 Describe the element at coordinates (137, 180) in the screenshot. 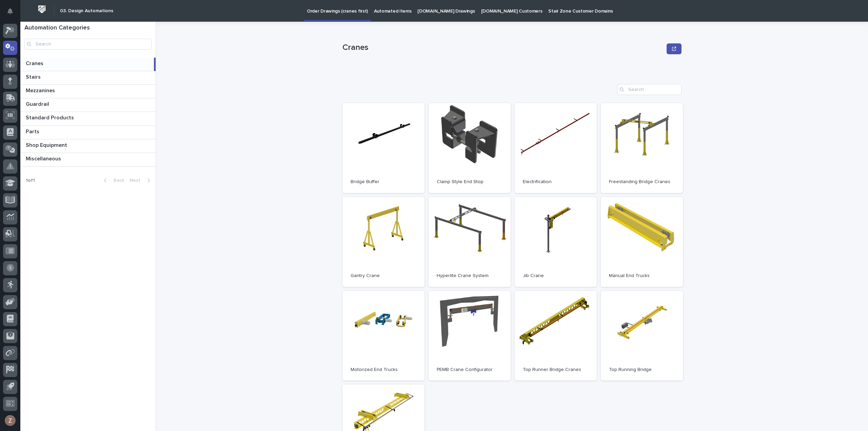

I see `span: Next` at that location.